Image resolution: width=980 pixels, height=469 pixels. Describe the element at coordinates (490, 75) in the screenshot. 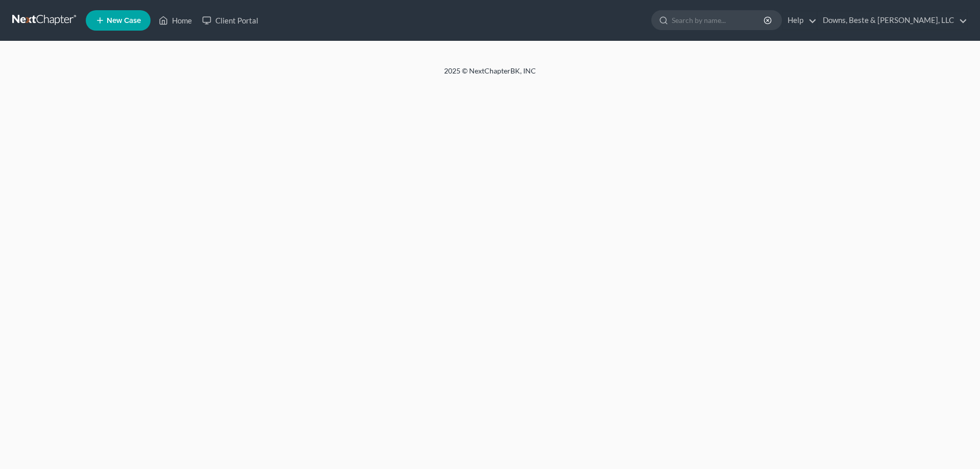

I see `div: 2025 © NextChapterBK, INC` at that location.